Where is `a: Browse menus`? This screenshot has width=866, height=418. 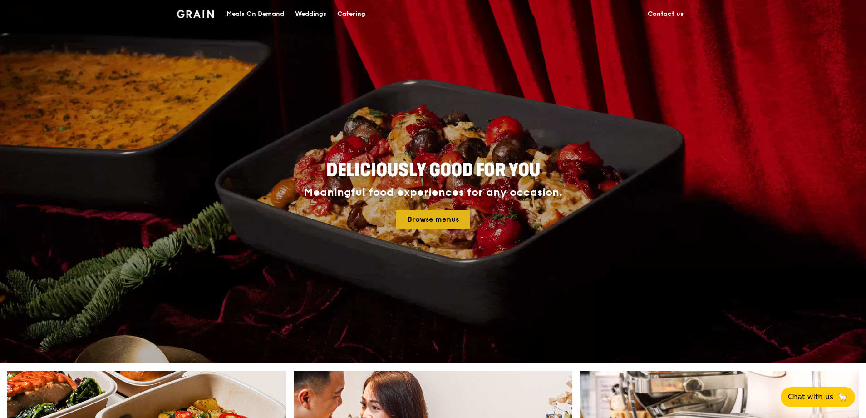 a: Browse menus is located at coordinates (433, 219).